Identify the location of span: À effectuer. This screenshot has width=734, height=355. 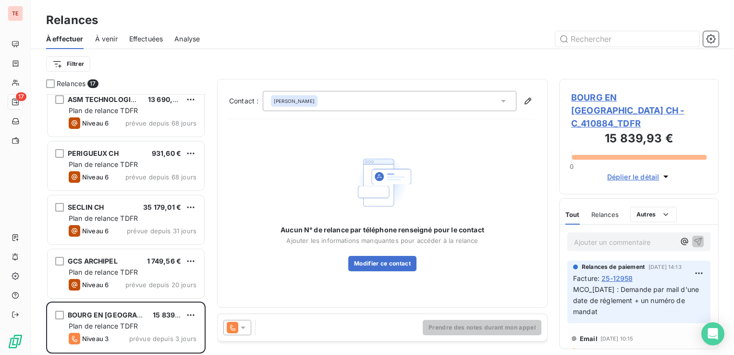
(65, 39).